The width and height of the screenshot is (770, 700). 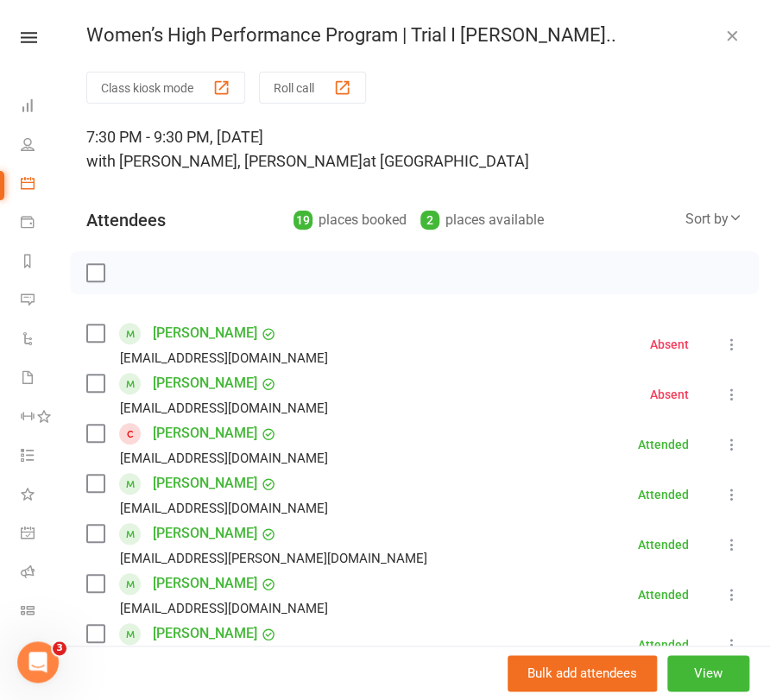 What do you see at coordinates (40, 262) in the screenshot?
I see `a: Reports` at bounding box center [40, 262].